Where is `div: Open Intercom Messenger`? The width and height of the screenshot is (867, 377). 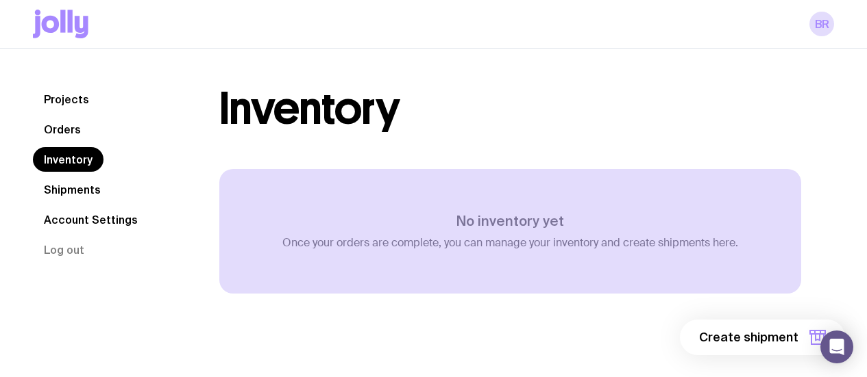 div: Open Intercom Messenger is located at coordinates (837, 347).